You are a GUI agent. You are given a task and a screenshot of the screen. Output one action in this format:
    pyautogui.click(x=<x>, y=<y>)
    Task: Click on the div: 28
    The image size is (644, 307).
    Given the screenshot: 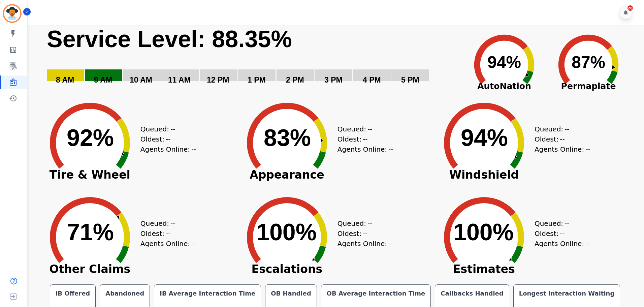 What is the action you would take?
    pyautogui.click(x=630, y=8)
    